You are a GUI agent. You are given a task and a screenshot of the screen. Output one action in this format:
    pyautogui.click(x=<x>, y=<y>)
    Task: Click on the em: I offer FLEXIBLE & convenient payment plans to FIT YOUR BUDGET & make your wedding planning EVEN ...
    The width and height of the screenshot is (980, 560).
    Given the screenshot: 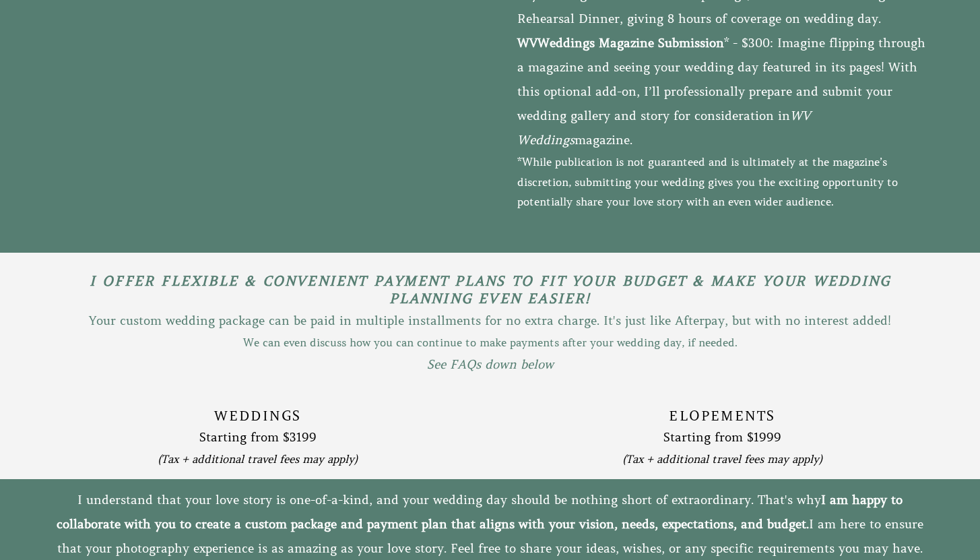 What is the action you would take?
    pyautogui.click(x=493, y=290)
    